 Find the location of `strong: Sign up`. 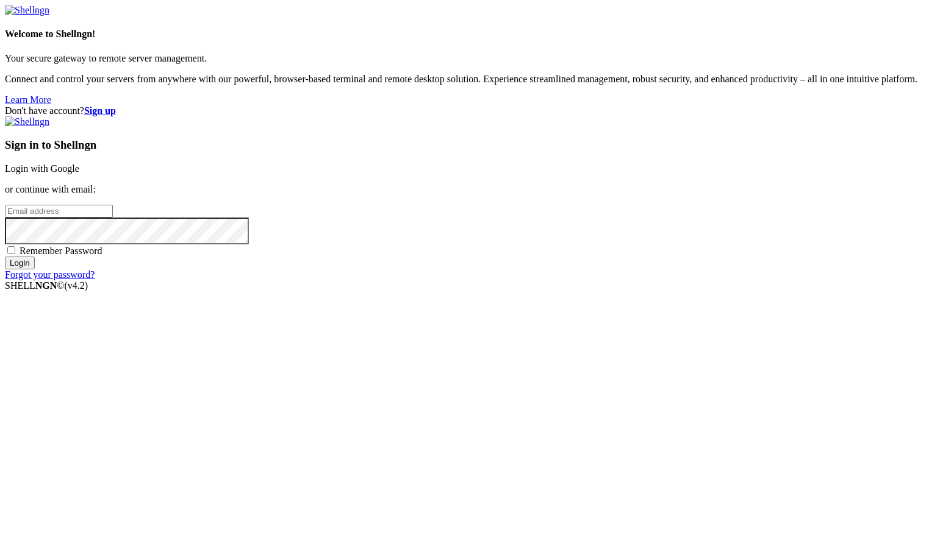

strong: Sign up is located at coordinates (100, 110).